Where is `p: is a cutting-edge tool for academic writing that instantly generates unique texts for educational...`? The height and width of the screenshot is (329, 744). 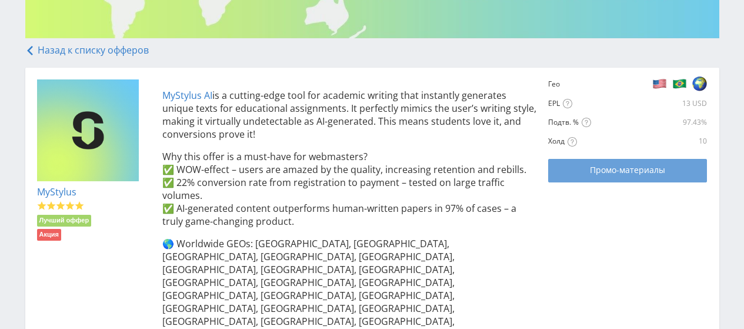 p: is a cutting-edge tool for academic writing that instantly generates unique texts for educational... is located at coordinates (349, 115).